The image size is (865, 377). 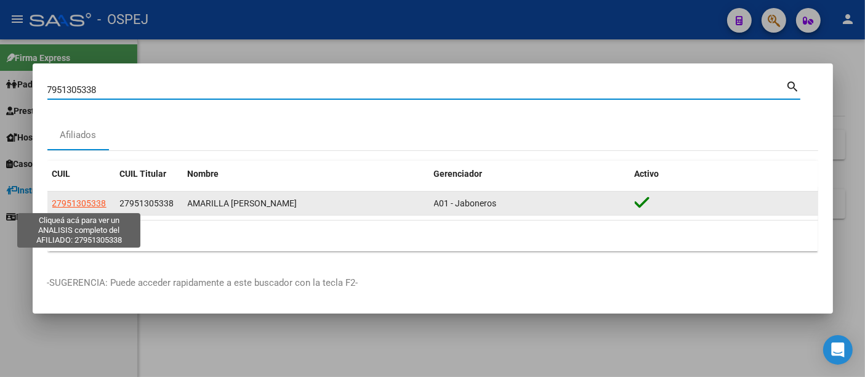 What do you see at coordinates (529, 174) in the screenshot?
I see `datatable-header-cell: Gerenciador` at bounding box center [529, 174].